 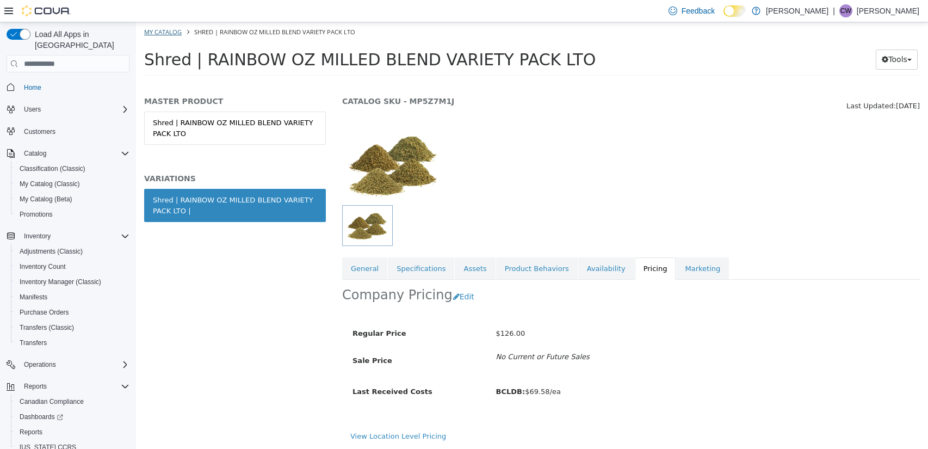 What do you see at coordinates (99, 79) in the screenshot?
I see `h5: MASTER PRODUCT` at bounding box center [99, 79].